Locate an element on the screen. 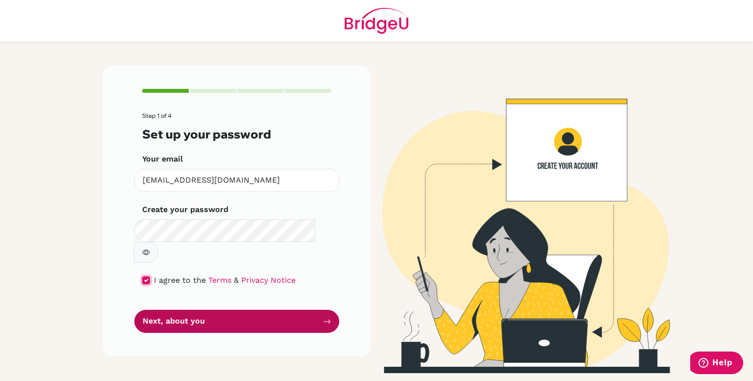 This screenshot has width=753, height=381. label: Create your password is located at coordinates (185, 209).